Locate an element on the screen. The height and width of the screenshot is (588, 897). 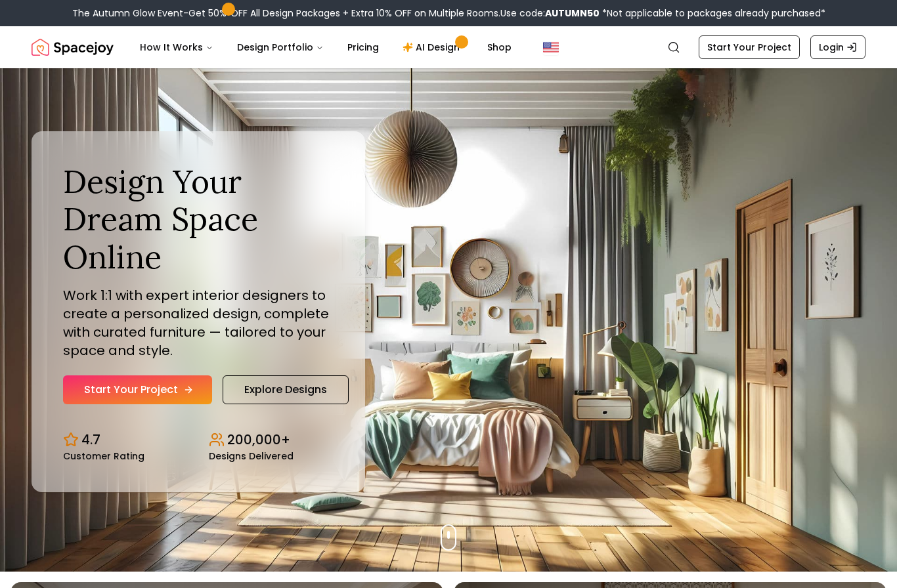
a: Login is located at coordinates (838, 47).